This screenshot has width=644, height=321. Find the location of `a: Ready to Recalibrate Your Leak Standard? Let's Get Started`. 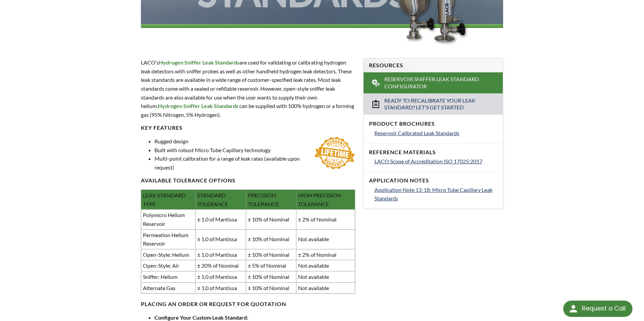

a: Ready to Recalibrate Your Leak Standard? Let's Get Started is located at coordinates (433, 103).